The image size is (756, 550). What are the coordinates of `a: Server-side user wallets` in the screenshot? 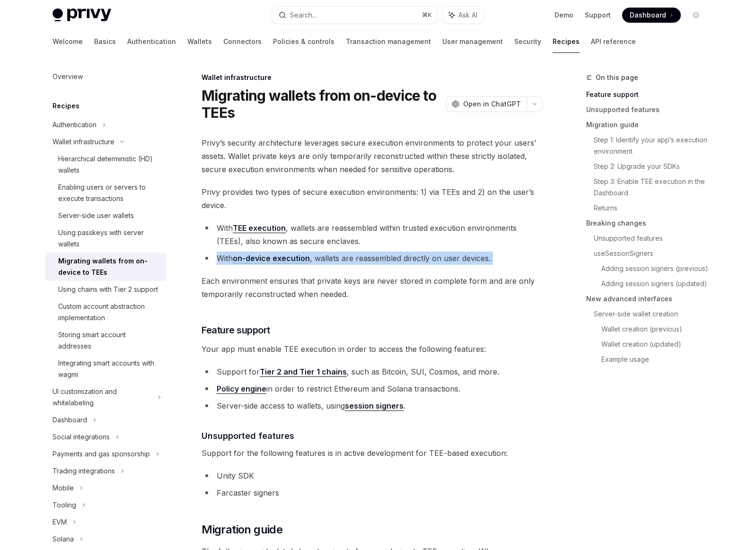 It's located at (106, 215).